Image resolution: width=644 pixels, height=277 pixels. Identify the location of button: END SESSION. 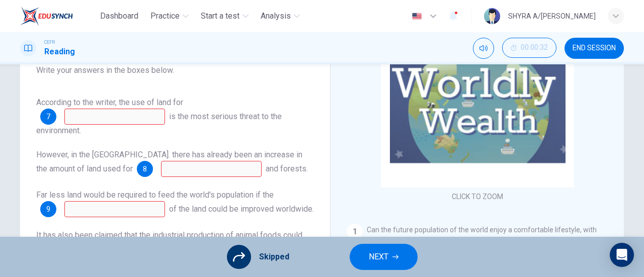
(594, 48).